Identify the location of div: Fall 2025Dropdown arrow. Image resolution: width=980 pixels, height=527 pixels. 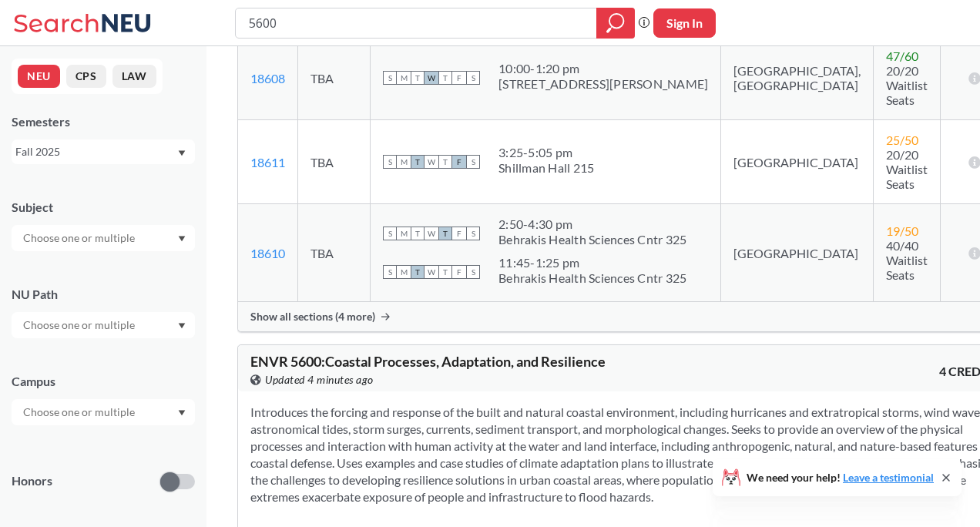
(104, 152).